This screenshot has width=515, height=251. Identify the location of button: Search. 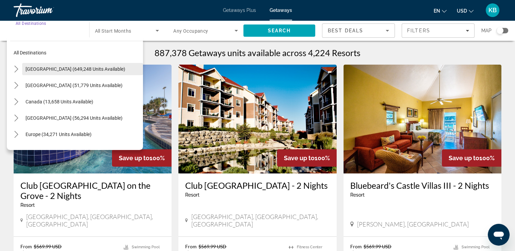
(279, 31).